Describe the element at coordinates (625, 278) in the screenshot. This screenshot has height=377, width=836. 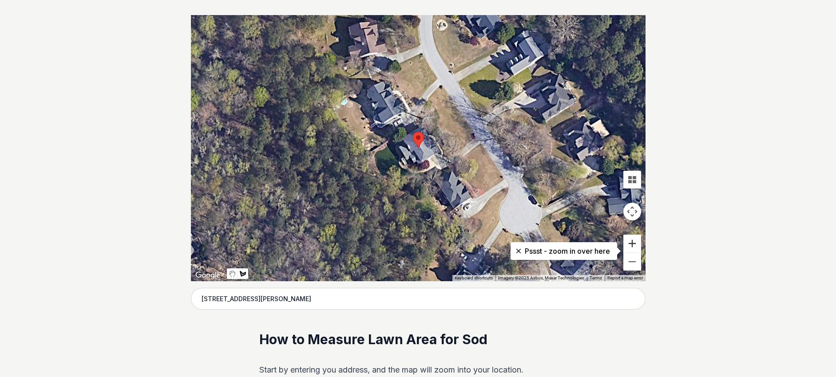
I see `a: Report a map error` at that location.